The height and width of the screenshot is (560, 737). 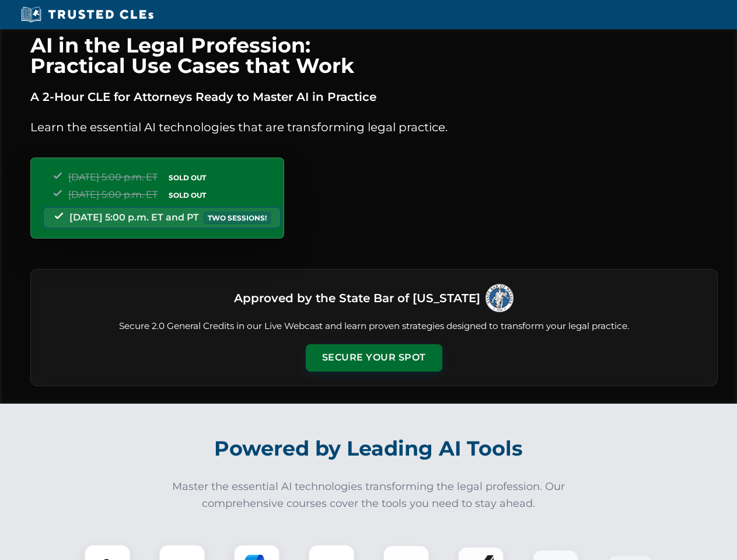 I want to click on button: Secure Your Spot, so click(x=374, y=358).